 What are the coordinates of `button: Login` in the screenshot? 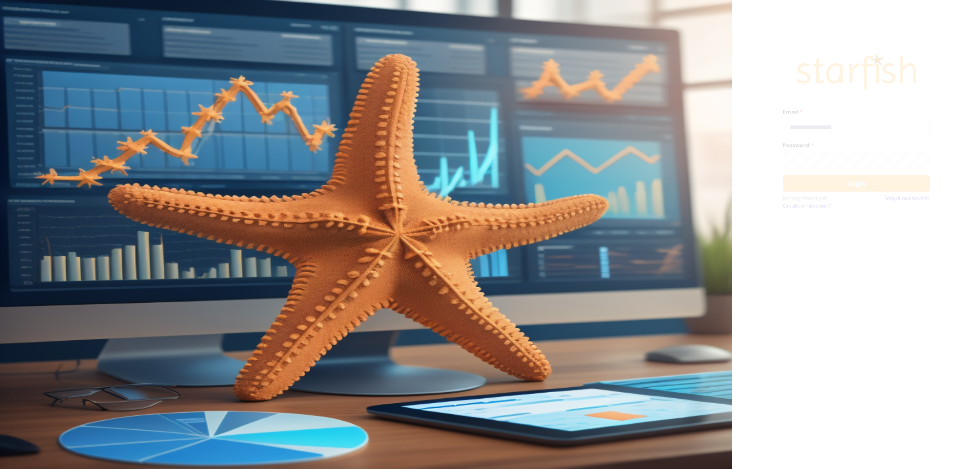 It's located at (856, 183).